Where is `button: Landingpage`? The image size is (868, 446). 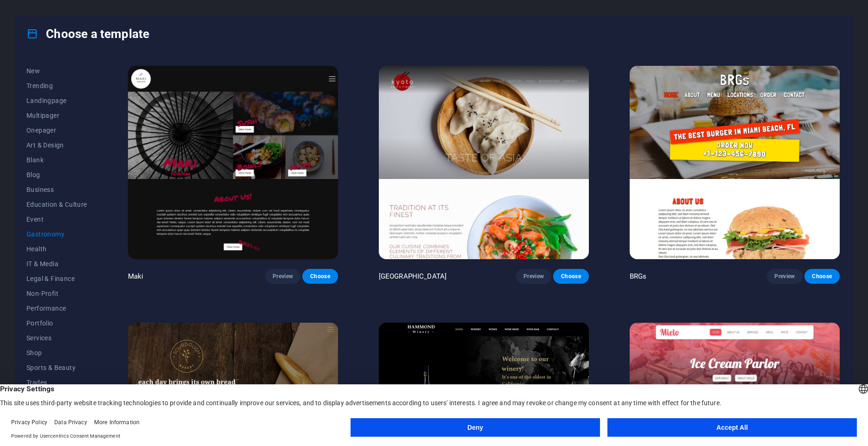
button: Landingpage is located at coordinates (56, 101).